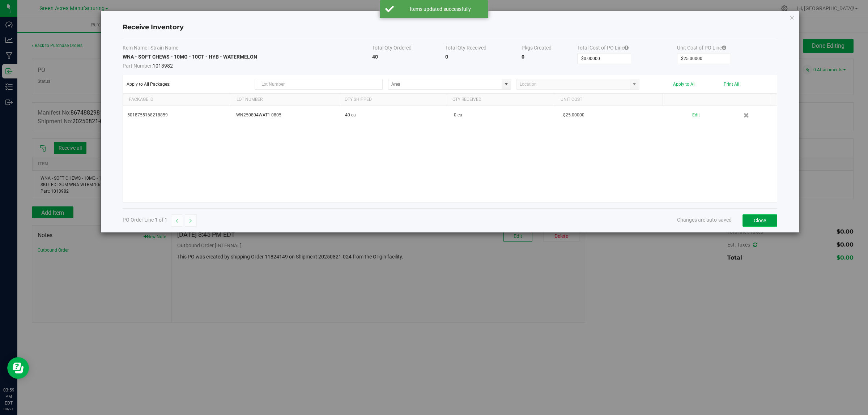 Image resolution: width=868 pixels, height=415 pixels. I want to click on th: Unit Cost of PO Line, so click(727, 48).